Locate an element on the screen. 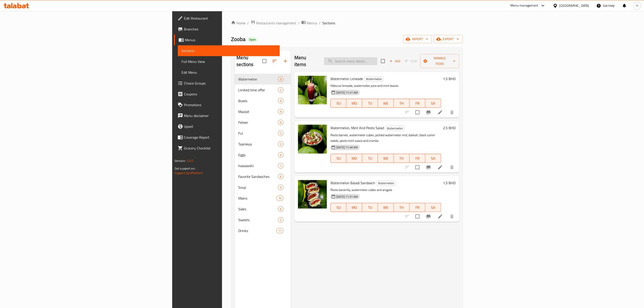 The width and height of the screenshot is (644, 308). span: Select to update is located at coordinates (417, 168).